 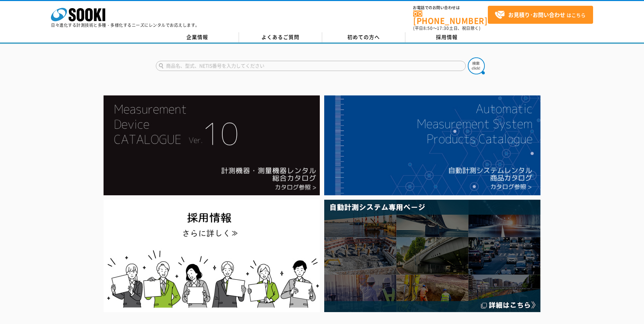 I want to click on img: 自動計測システムカタログ, so click(x=432, y=145).